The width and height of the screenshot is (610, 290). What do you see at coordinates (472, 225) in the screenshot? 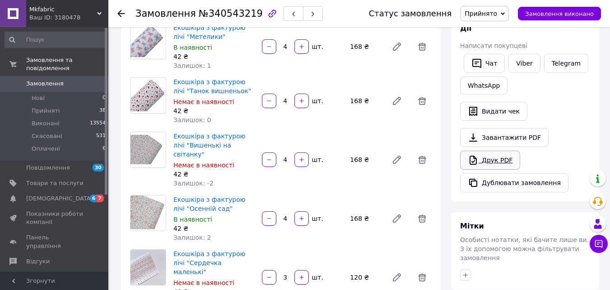
I see `span: Мітки` at bounding box center [472, 225].